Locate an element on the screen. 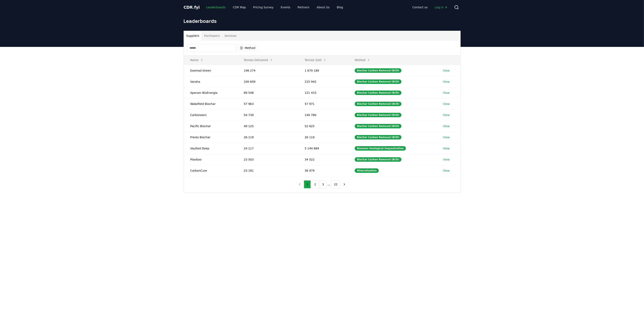 This screenshot has height=321, width=644. td: 215 942 is located at coordinates (323, 82).